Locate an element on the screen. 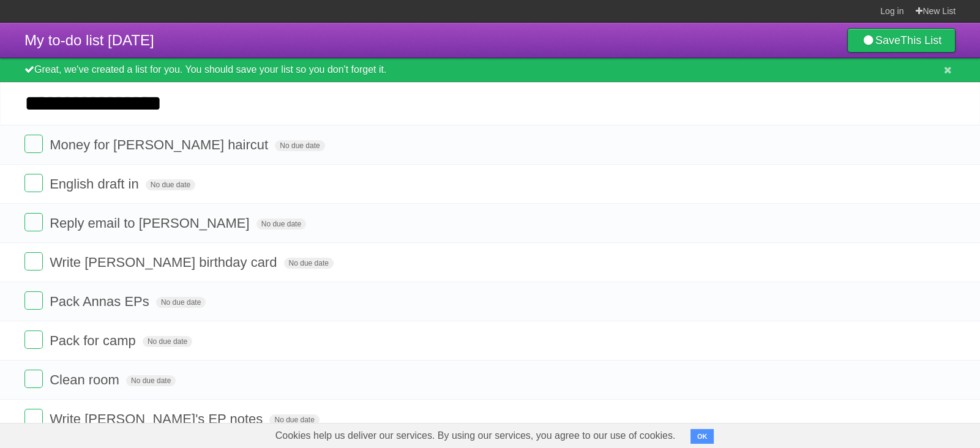 The image size is (980, 448). span: Pack for camp is located at coordinates (94, 340).